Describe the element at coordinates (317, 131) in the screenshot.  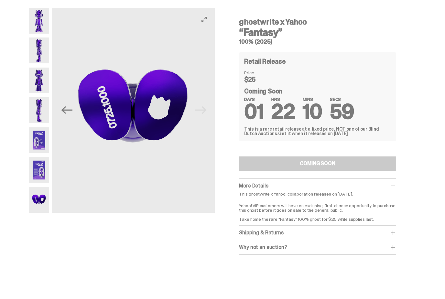
I see `div: This is a rare retail release at a fixed price, NOT one of our Blind Dutch Auctions.` at that location.